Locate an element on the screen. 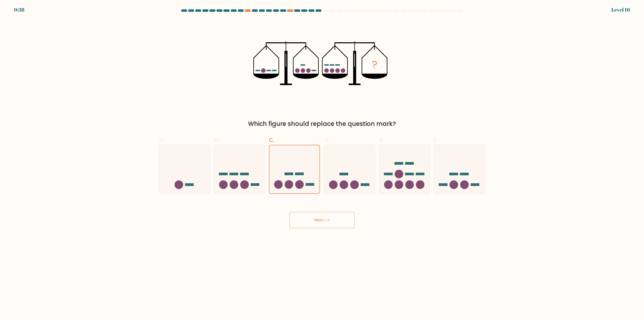  span: f. is located at coordinates (436, 140).